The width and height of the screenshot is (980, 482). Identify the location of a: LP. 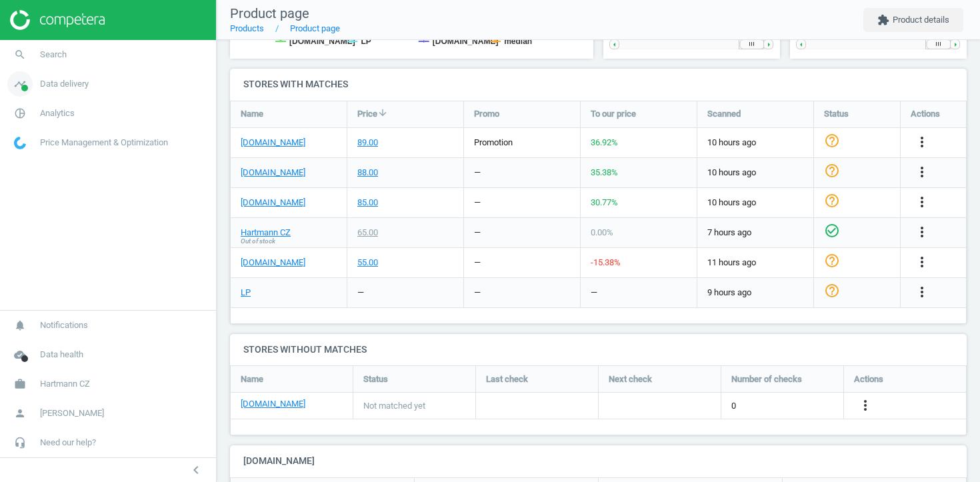
(246, 293).